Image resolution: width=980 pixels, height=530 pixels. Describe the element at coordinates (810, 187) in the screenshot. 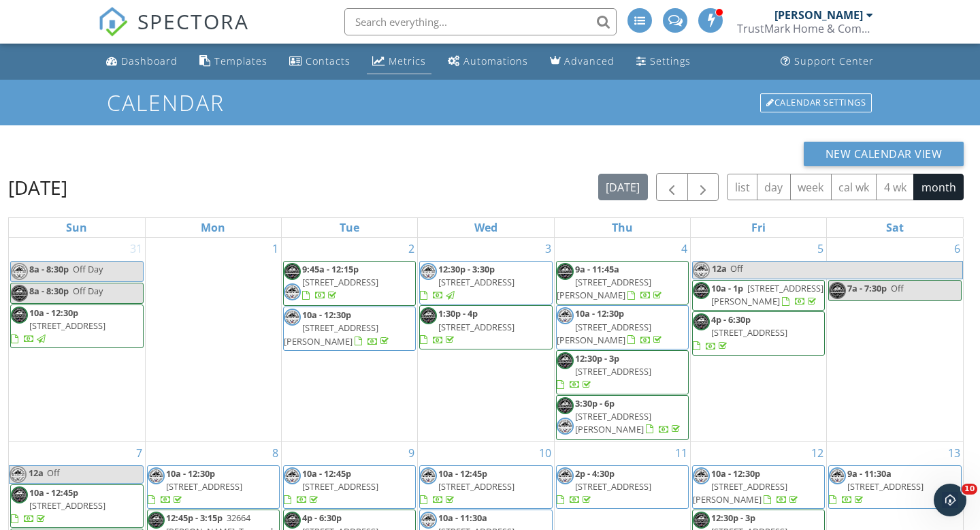

I see `button: week` at that location.